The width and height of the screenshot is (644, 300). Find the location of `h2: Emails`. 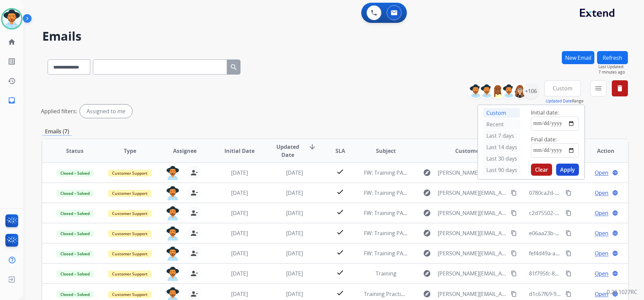

h2: Emails is located at coordinates (335, 36).